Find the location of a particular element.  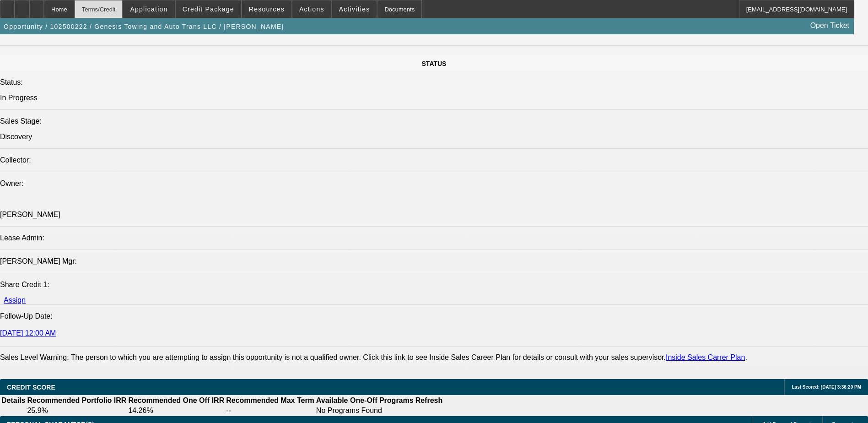

a: Assign is located at coordinates (14, 300).